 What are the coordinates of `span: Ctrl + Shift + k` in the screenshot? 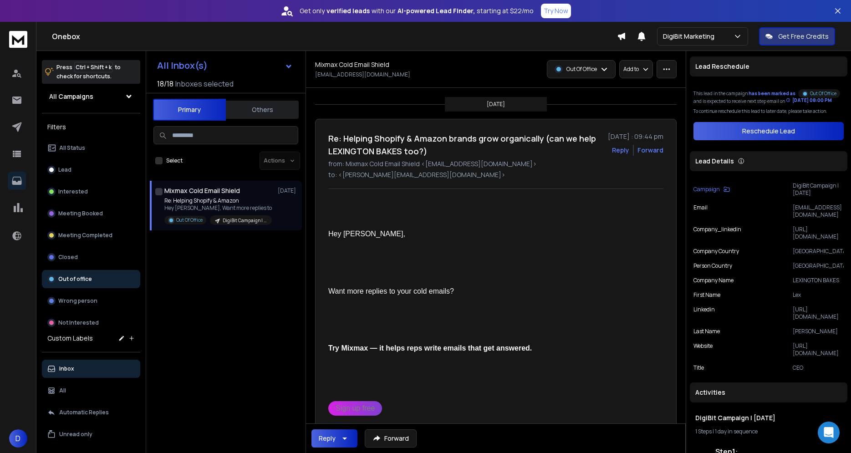 It's located at (93, 67).